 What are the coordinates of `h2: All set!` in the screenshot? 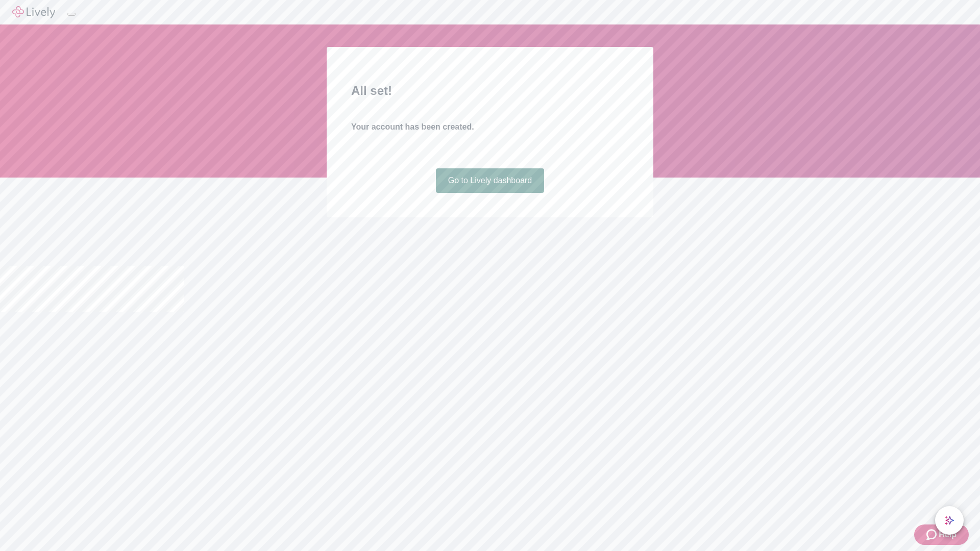 It's located at (490, 91).